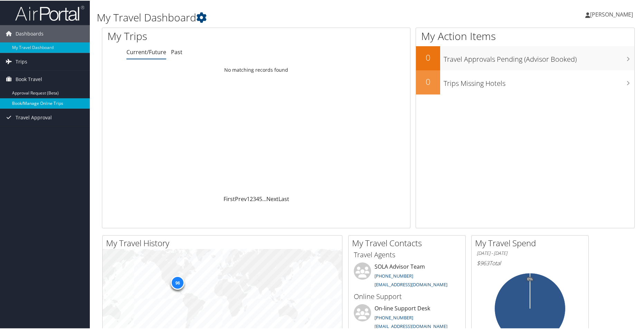 The height and width of the screenshot is (329, 644). What do you see at coordinates (248, 198) in the screenshot?
I see `a: 1` at bounding box center [248, 198].